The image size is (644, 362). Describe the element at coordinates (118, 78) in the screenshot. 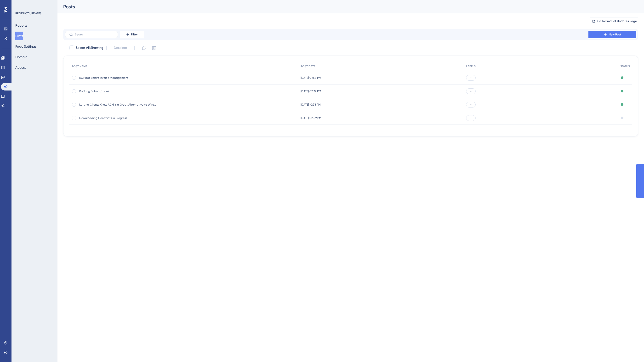

I see `span: ROHbot Smart Invoice Management` at that location.